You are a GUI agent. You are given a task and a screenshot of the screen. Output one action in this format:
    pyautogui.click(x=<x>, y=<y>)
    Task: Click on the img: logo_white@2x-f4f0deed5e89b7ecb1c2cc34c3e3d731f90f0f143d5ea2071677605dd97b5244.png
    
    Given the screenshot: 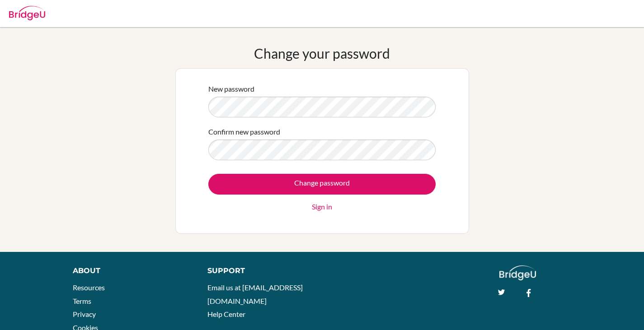 What is the action you would take?
    pyautogui.click(x=518, y=273)
    